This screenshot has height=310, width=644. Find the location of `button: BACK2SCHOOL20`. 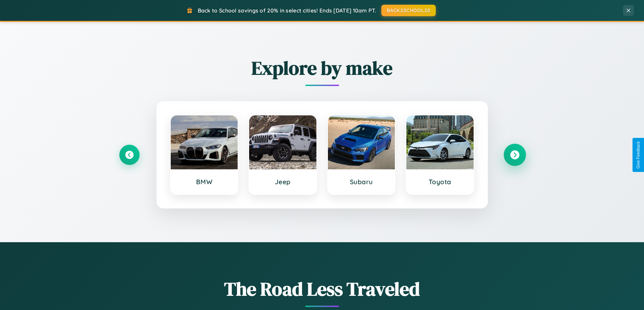

button: BACK2SCHOOL20 is located at coordinates (408, 10).